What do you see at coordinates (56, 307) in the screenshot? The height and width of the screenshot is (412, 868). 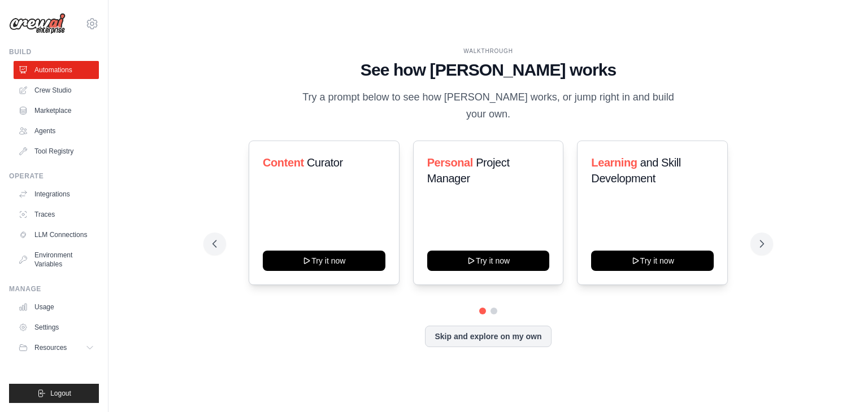 I see `a: Usage` at bounding box center [56, 307].